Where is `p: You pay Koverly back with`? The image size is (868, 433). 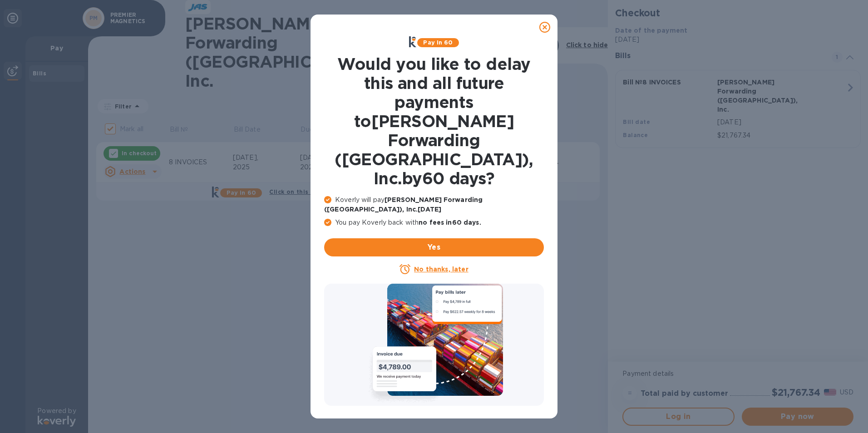 p: You pay Koverly back with is located at coordinates (434, 222).